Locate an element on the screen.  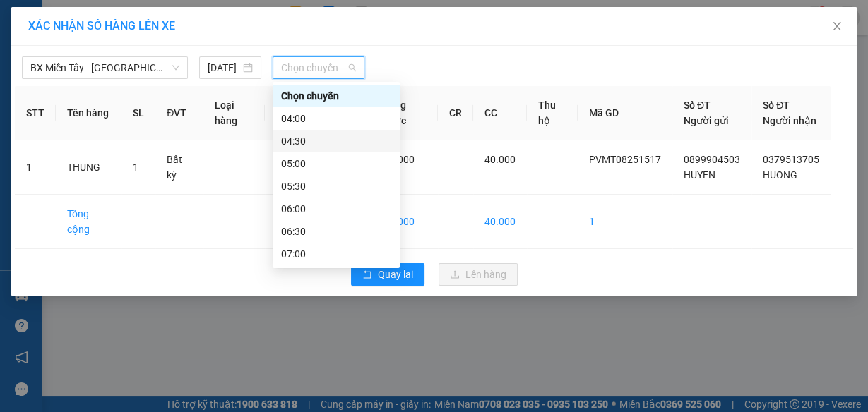
div: 04:30 is located at coordinates (336, 141).